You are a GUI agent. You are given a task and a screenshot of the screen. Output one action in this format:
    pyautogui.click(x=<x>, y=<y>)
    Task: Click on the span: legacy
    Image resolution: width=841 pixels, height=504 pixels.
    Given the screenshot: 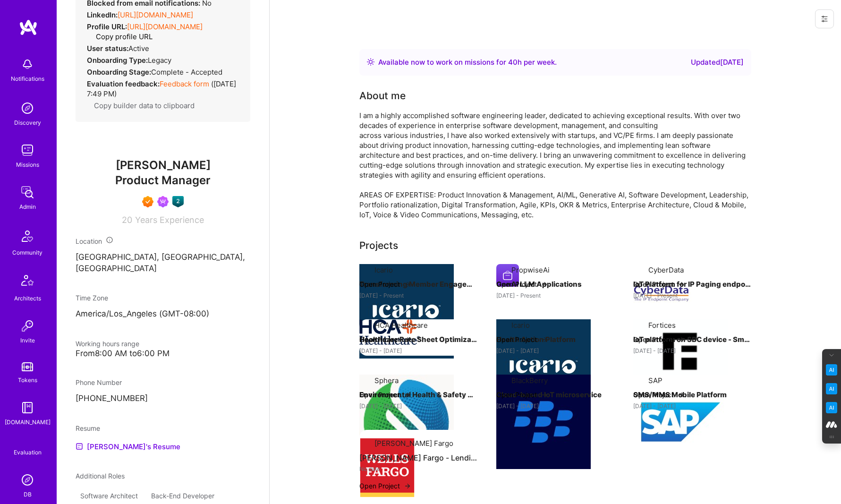 What is the action you would take?
    pyautogui.click(x=160, y=60)
    